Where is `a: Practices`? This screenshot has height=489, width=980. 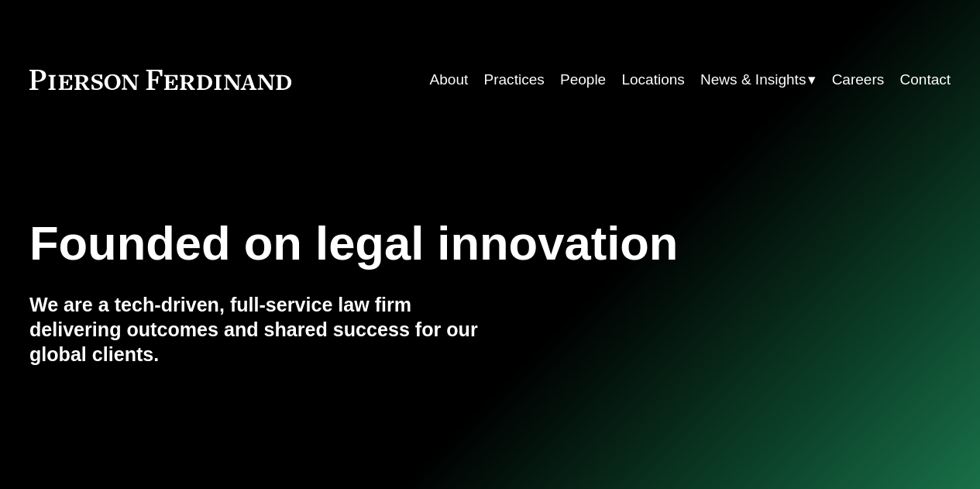 a: Practices is located at coordinates (515, 80).